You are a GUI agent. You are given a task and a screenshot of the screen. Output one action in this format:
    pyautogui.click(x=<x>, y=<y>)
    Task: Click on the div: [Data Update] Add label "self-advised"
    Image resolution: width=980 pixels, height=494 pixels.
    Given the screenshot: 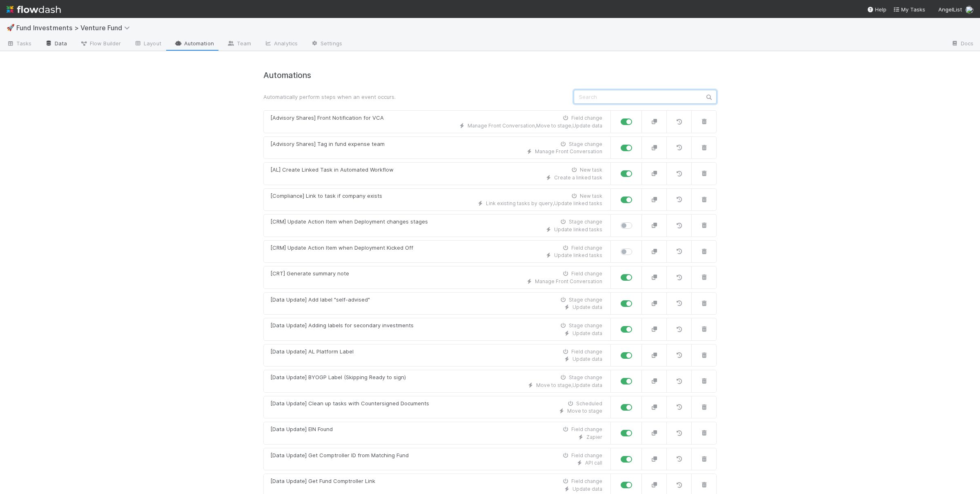 What is the action you would take?
    pyautogui.click(x=320, y=300)
    